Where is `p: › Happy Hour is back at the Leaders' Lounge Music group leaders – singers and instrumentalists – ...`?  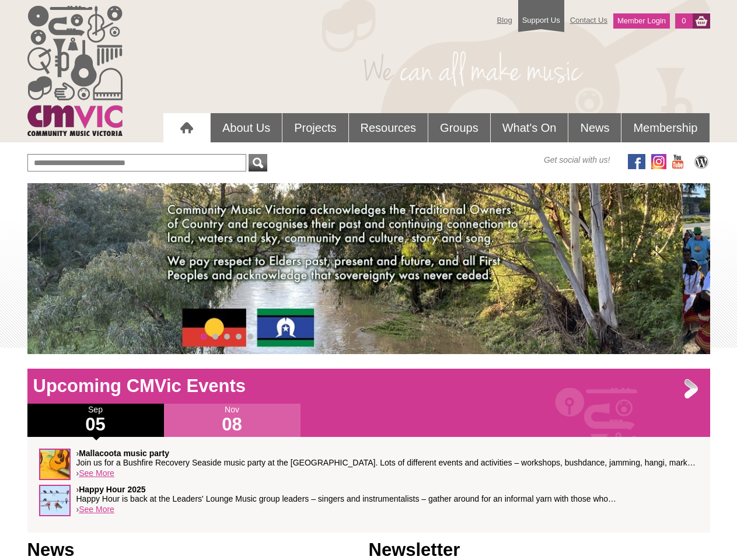 p: › Happy Hour is back at the Leaders' Lounge Music group leaders – singers and instrumentalists – ... is located at coordinates (387, 494).